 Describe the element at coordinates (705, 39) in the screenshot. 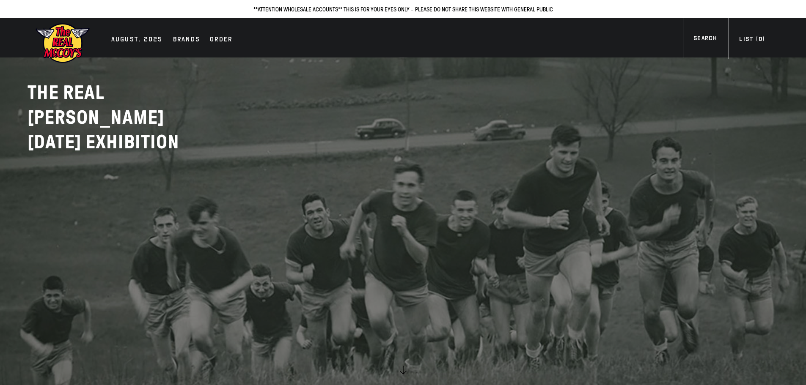

I see `div: Search` at that location.